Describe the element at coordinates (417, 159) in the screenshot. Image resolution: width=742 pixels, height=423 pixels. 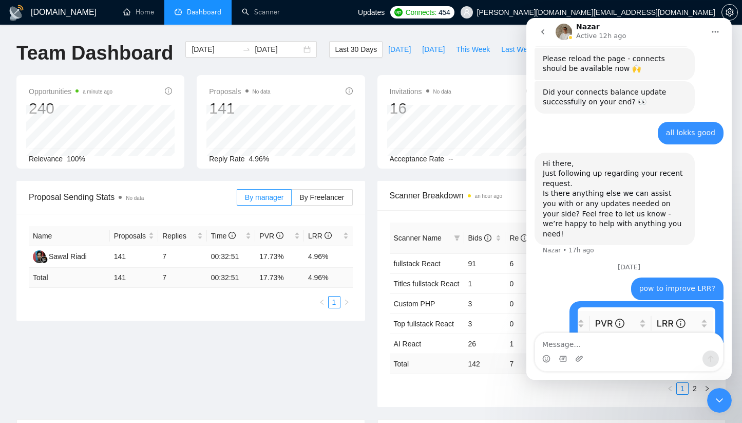
I see `span: Acceptance Rate` at that location.